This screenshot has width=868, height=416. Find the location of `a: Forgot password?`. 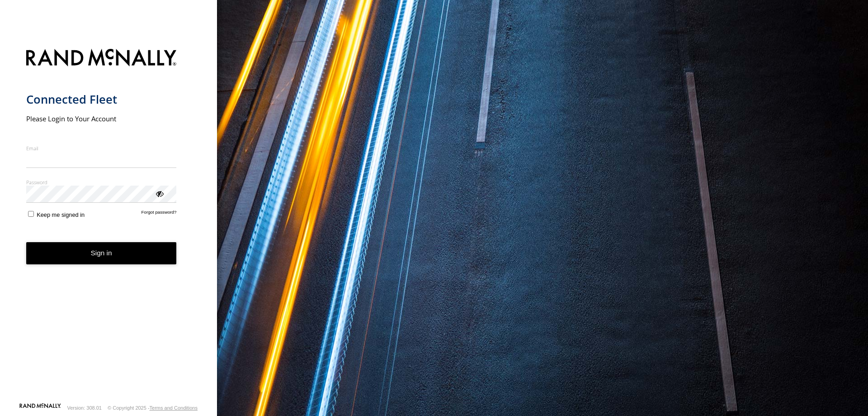

a: Forgot password? is located at coordinates (159, 213).